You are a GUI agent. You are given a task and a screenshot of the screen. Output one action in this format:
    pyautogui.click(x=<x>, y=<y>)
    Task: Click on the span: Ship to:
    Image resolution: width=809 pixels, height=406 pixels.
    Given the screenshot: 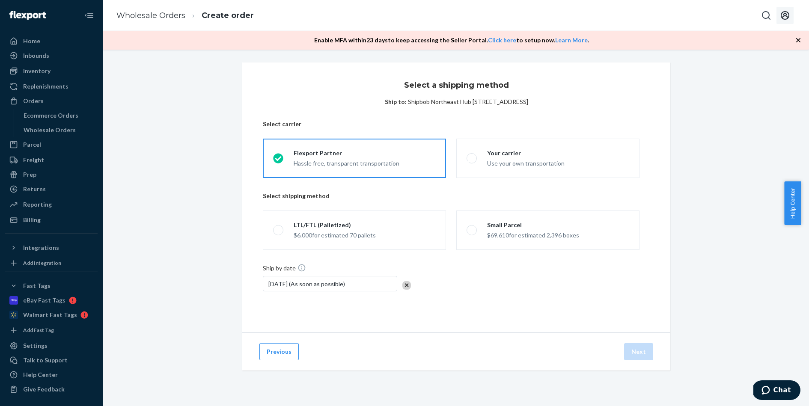 What is the action you would take?
    pyautogui.click(x=396, y=101)
    